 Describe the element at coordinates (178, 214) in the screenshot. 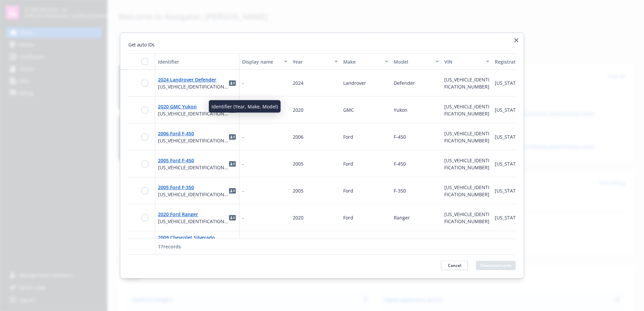

I see `a: 2020 Ford Ranger` at that location.